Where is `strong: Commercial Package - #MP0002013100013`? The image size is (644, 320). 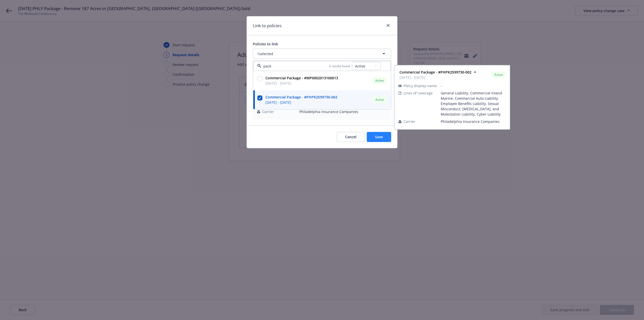 strong: Commercial Package - #MP0002013100013 is located at coordinates (302, 78).